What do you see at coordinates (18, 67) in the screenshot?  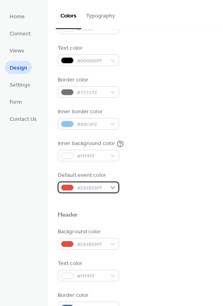 I see `a: Design` at bounding box center [18, 67].